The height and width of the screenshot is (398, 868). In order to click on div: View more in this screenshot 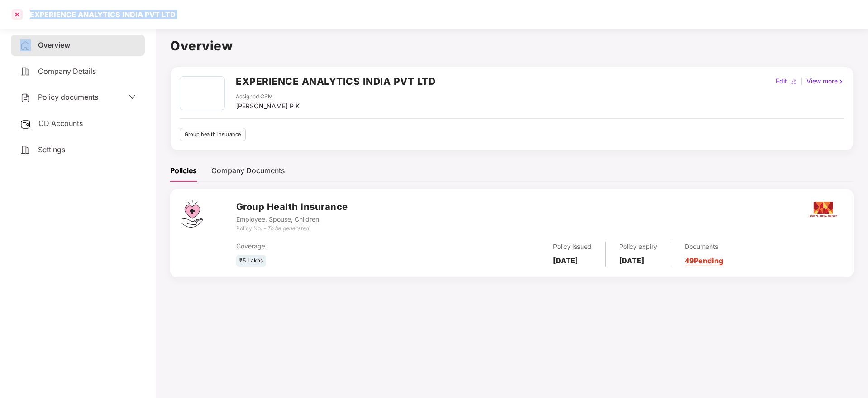, I will do `click(826, 81)`.